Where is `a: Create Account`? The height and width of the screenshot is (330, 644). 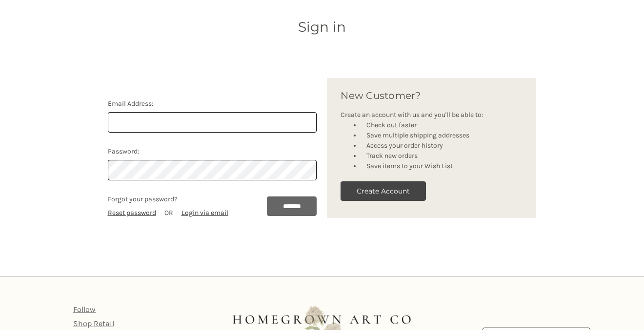
a: Create Account is located at coordinates (382, 194).